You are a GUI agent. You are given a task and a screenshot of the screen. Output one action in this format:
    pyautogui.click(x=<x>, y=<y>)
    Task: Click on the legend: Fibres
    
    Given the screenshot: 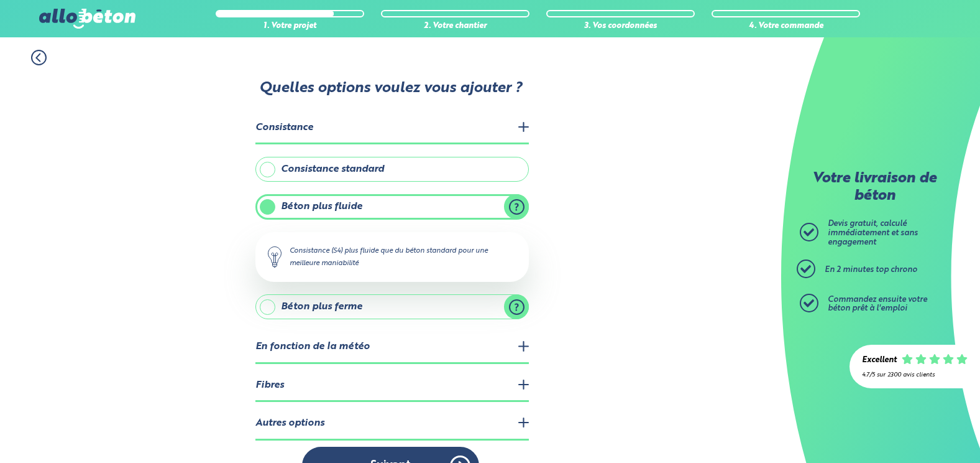 What is the action you would take?
    pyautogui.click(x=392, y=386)
    